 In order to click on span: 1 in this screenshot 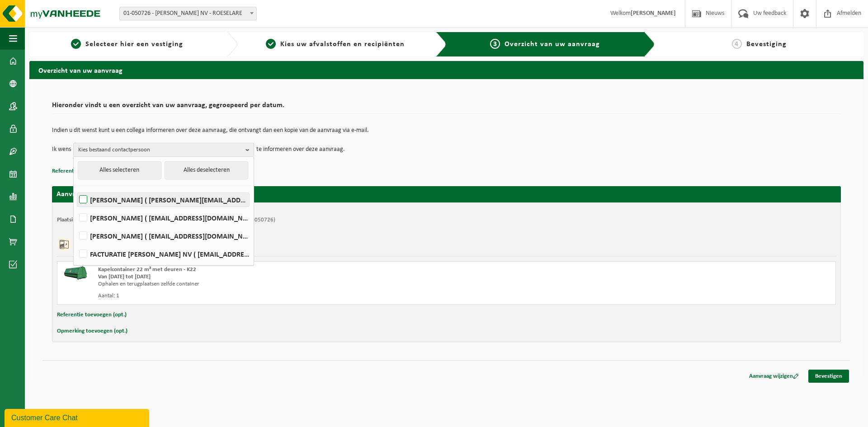, I will do `click(76, 44)`.